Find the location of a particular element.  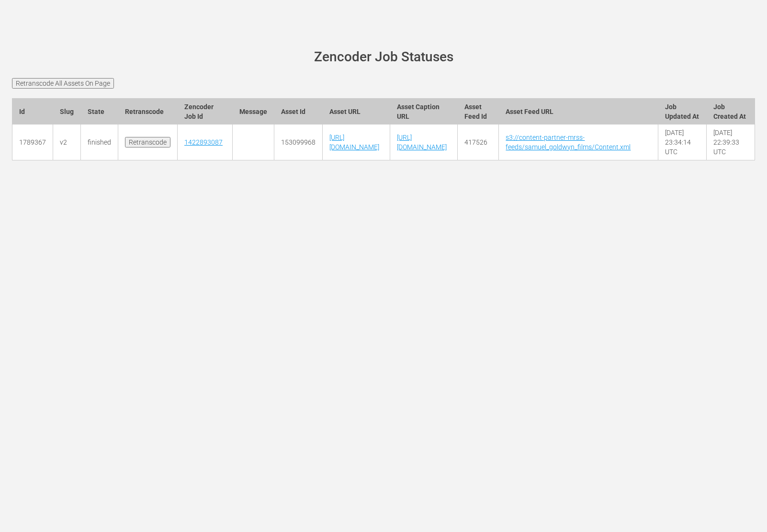

a: s3://content-partner-mrss-feeds/samuel_goldwyn_films/Content.xml is located at coordinates (567, 142).